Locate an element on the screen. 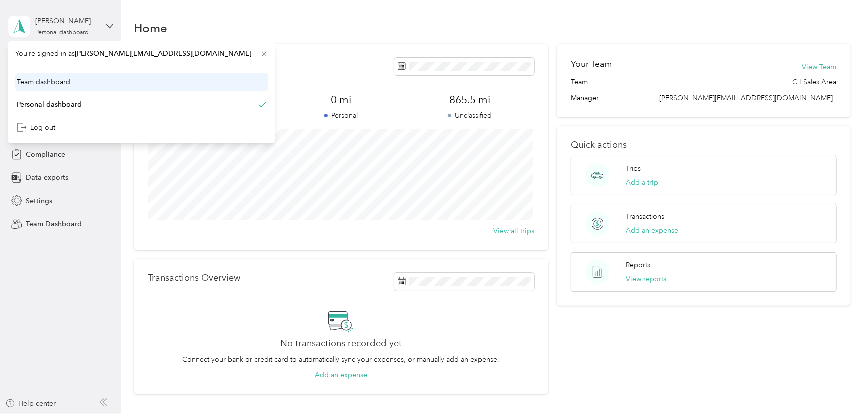  h1: Home is located at coordinates (150, 28).